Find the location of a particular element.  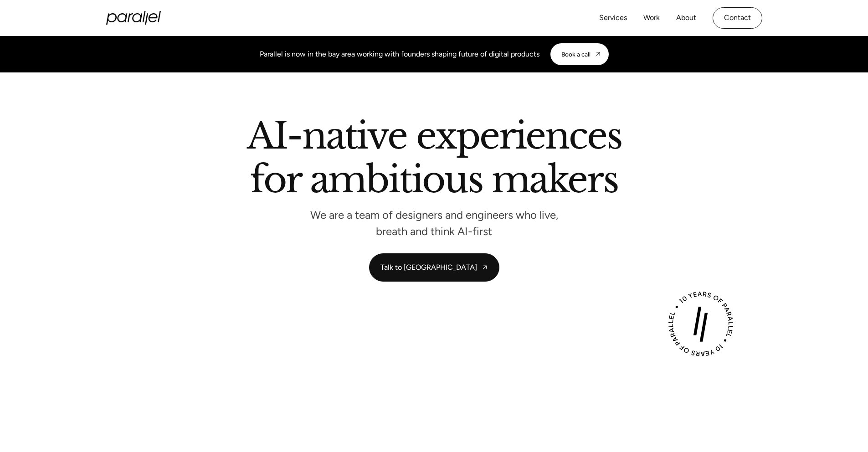

h2: AI-native experiences for ambitious makers is located at coordinates (434, 159).